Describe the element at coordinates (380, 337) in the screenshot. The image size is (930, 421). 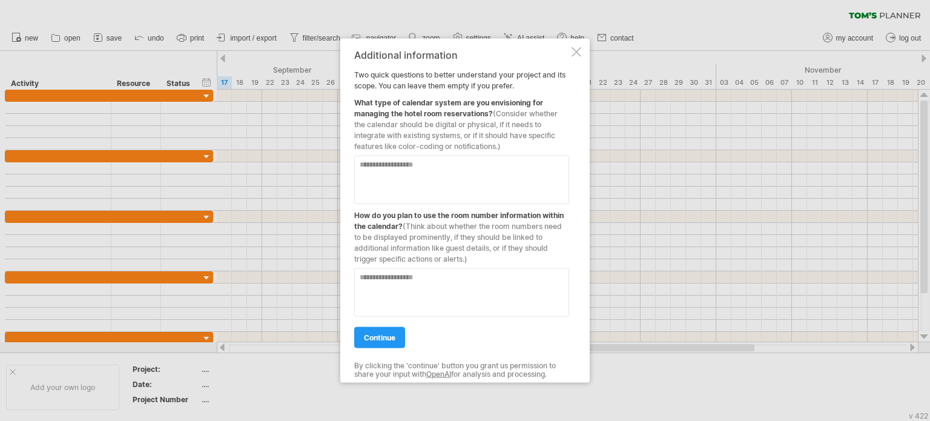
I see `a: continue` at that location.